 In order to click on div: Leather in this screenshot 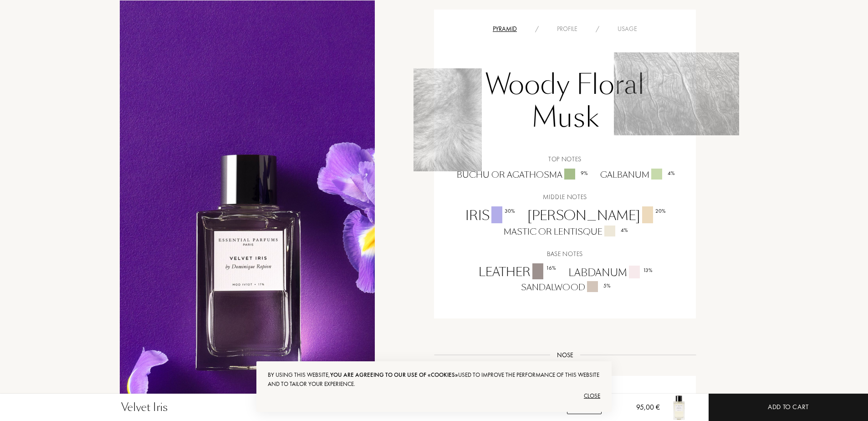, I will do `click(516, 272)`.